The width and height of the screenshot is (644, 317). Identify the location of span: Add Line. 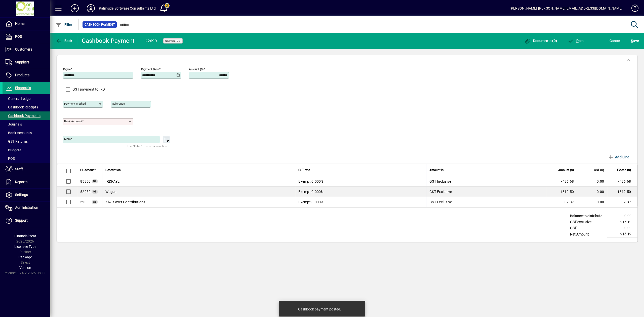
(619, 157).